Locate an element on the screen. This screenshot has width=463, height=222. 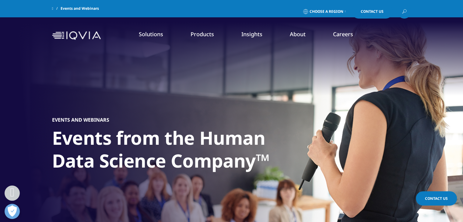
span: Choose a Region is located at coordinates (327, 12).